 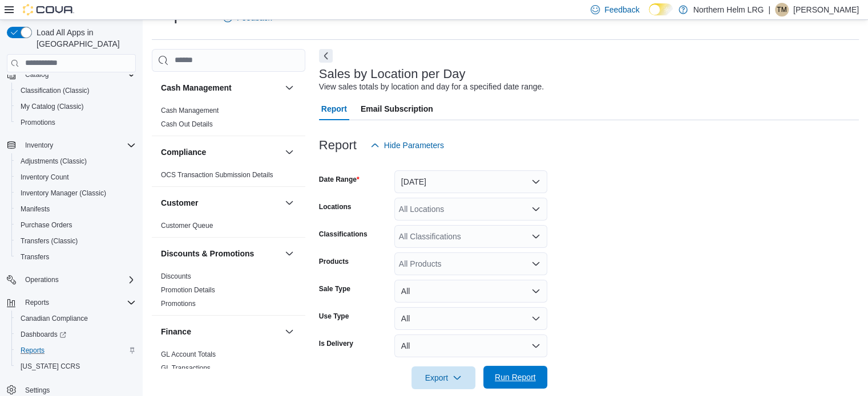 What do you see at coordinates (54, 161) in the screenshot?
I see `a: Adjustments (Classic)` at bounding box center [54, 161].